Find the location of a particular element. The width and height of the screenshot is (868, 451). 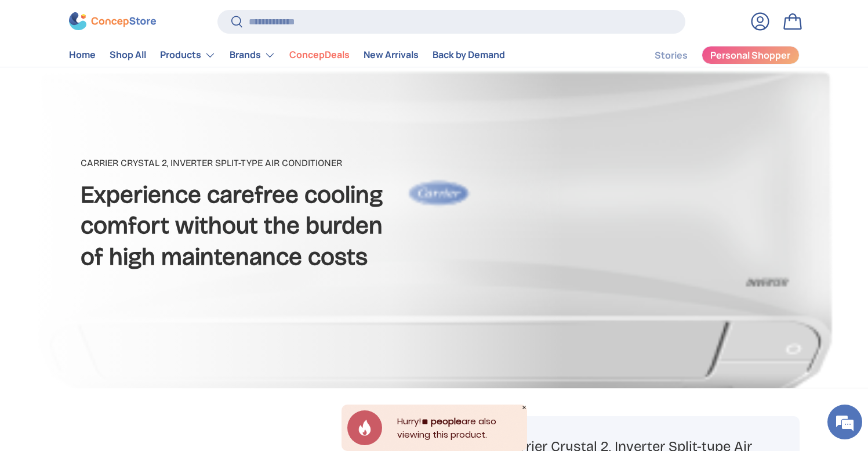

a: Stories is located at coordinates (671, 55).